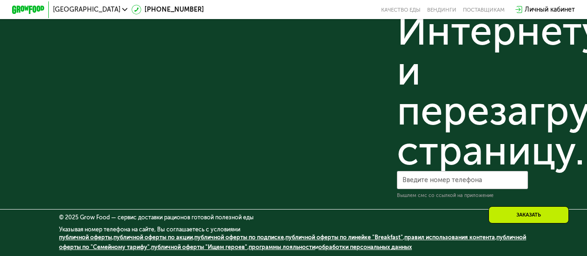  Describe the element at coordinates (86, 237) in the screenshot. I see `a: публичной оферты` at that location.